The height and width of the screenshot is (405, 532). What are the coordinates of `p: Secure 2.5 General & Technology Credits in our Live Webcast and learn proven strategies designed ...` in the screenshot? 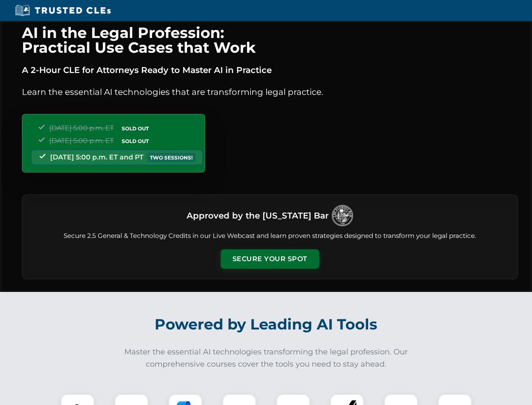 It's located at (270, 236).